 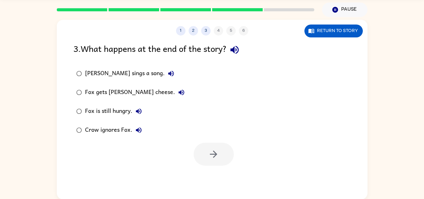 What do you see at coordinates (181, 31) in the screenshot?
I see `button: 1` at bounding box center [181, 31].